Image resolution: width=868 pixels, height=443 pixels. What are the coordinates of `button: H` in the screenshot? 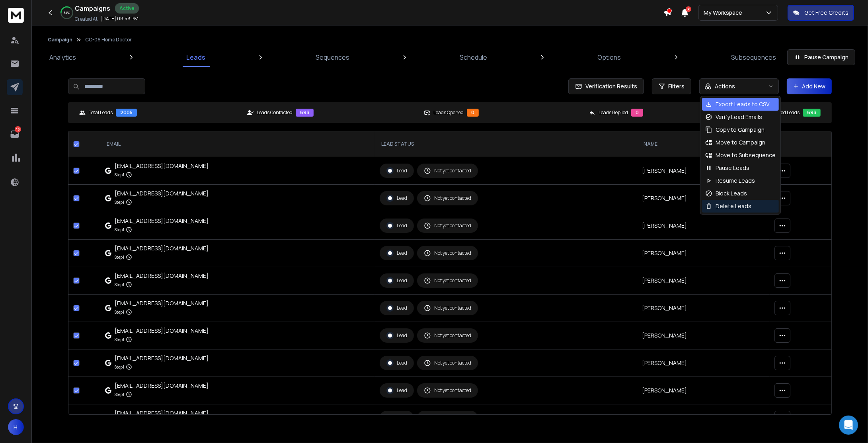 It's located at (16, 427).